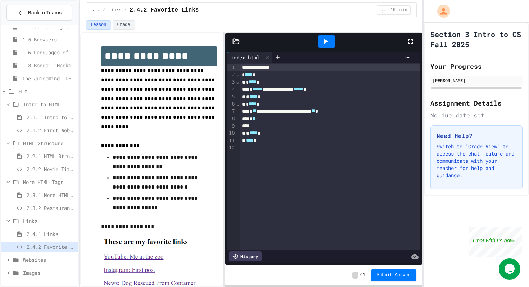 The height and width of the screenshot is (287, 529). What do you see at coordinates (403, 10) in the screenshot?
I see `span: min` at bounding box center [403, 10].